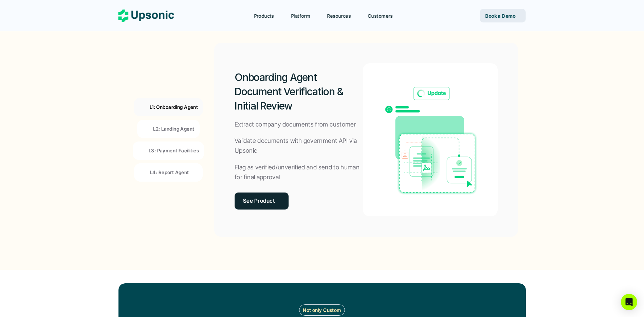 The height and width of the screenshot is (317, 644). What do you see at coordinates (629, 302) in the screenshot?
I see `div: Open Intercom Messenger` at bounding box center [629, 302].